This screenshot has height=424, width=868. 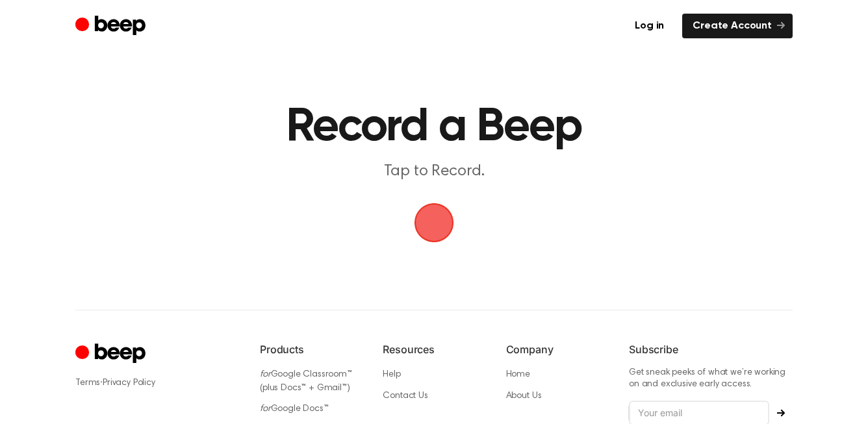 I want to click on a: Contact Us, so click(x=404, y=396).